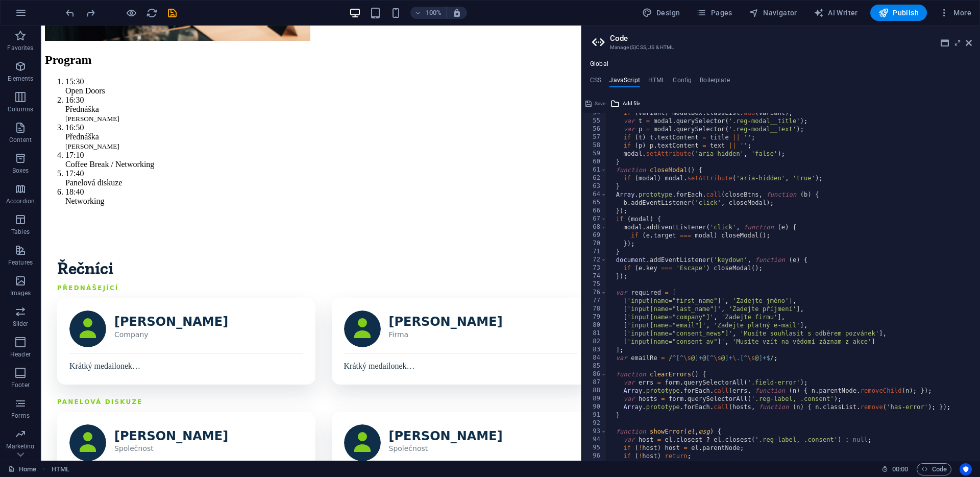 The width and height of the screenshot is (980, 477). Describe the element at coordinates (714, 13) in the screenshot. I see `button: Pages` at that location.